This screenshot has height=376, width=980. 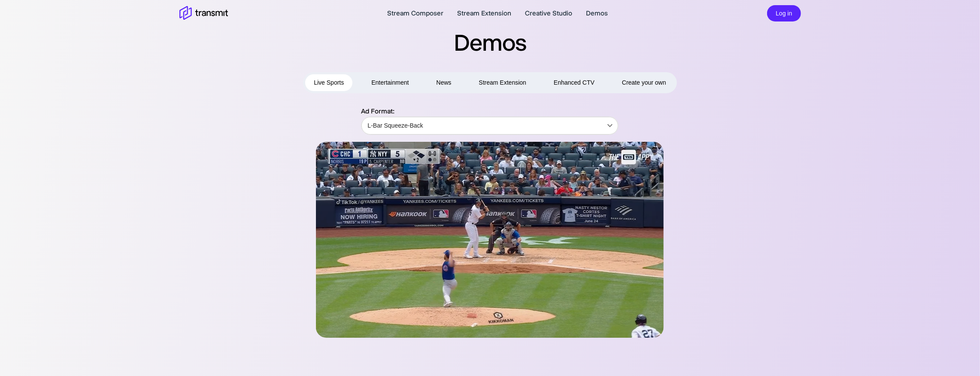 I want to click on p: Ad Format:, so click(x=490, y=111).